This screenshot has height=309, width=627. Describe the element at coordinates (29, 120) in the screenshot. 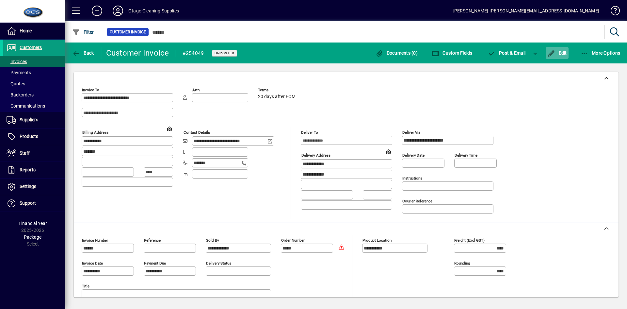

I see `span: Suppliers` at that location.